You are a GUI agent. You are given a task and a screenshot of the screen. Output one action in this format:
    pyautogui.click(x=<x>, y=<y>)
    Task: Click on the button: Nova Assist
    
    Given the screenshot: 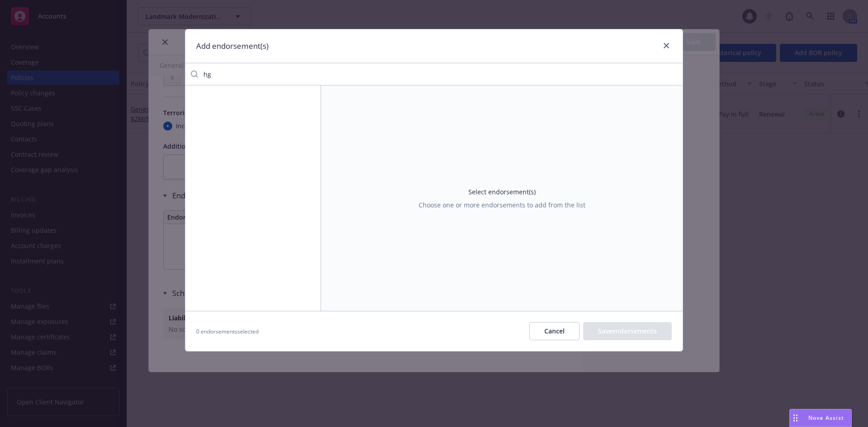 What is the action you would take?
    pyautogui.click(x=821, y=418)
    